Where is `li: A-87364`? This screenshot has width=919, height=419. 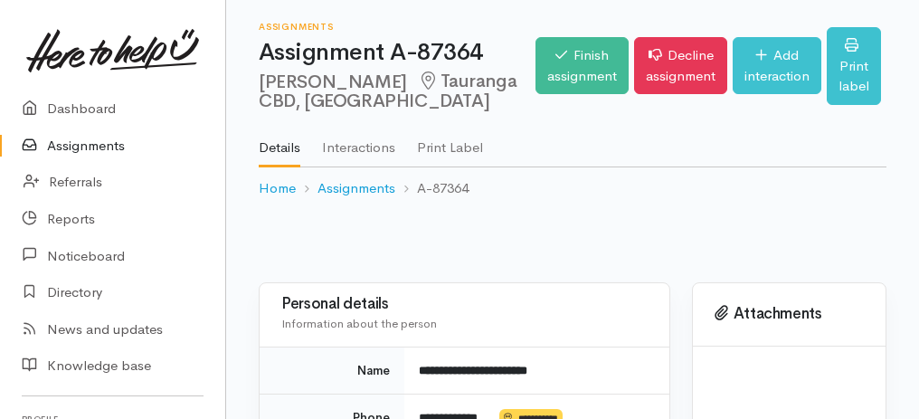
li: A-87364 is located at coordinates (431, 188).